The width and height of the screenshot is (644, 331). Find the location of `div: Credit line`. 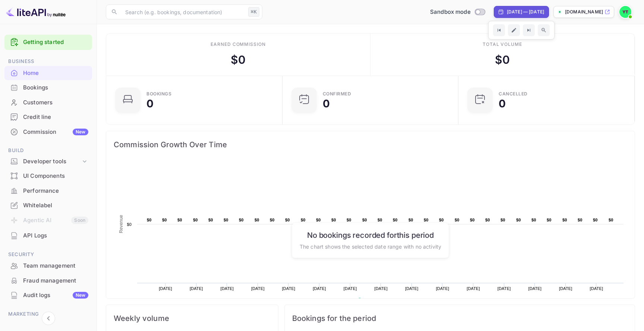

div: Credit line is located at coordinates (56, 117).